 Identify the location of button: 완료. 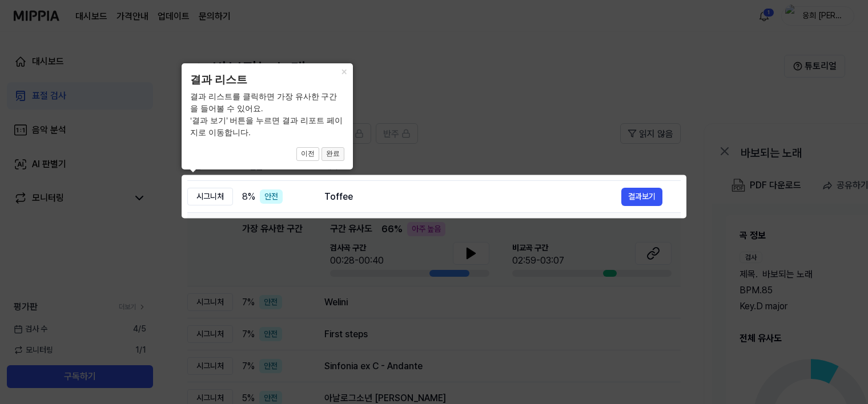
(333, 154).